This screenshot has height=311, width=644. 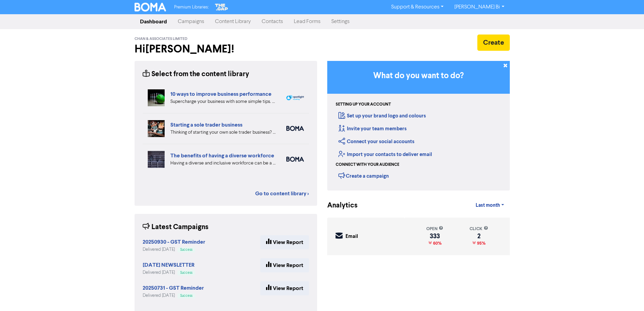 What do you see at coordinates (435, 236) in the screenshot?
I see `div: 333` at bounding box center [435, 236].